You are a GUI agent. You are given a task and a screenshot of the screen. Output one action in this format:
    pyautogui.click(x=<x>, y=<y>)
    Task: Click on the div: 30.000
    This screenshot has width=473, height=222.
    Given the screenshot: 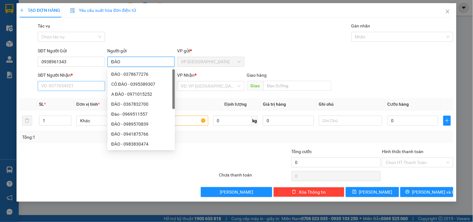 What is the action you would take?
    pyautogui.click(x=37, y=44)
    